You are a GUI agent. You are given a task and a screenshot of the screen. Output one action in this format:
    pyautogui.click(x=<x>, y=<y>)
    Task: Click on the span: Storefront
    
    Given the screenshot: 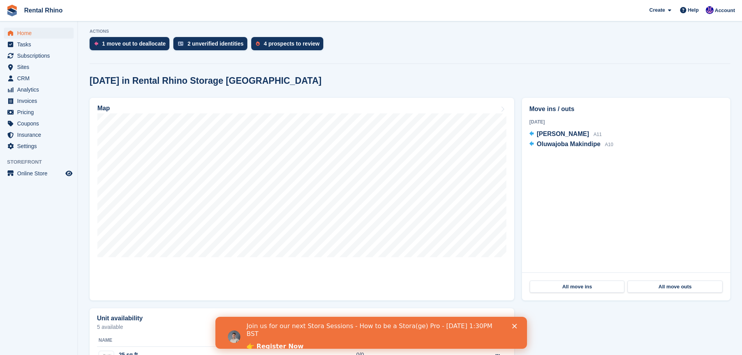 What is the action you would take?
    pyautogui.click(x=42, y=162)
    